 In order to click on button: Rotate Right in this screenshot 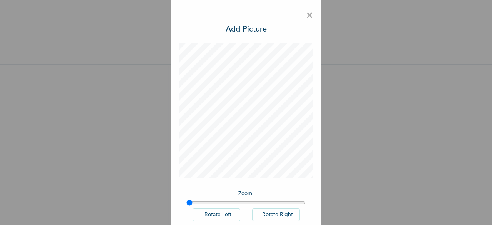, I will do `click(276, 214)`.